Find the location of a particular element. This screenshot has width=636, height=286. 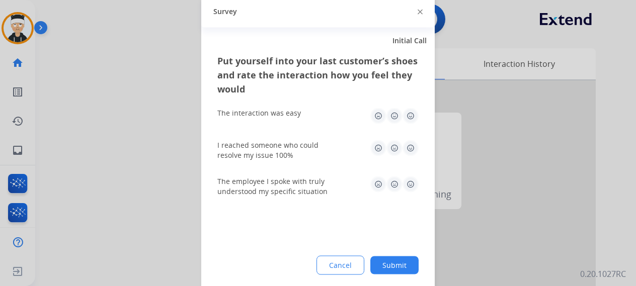

p: 0.20.1027RC is located at coordinates (603, 274).